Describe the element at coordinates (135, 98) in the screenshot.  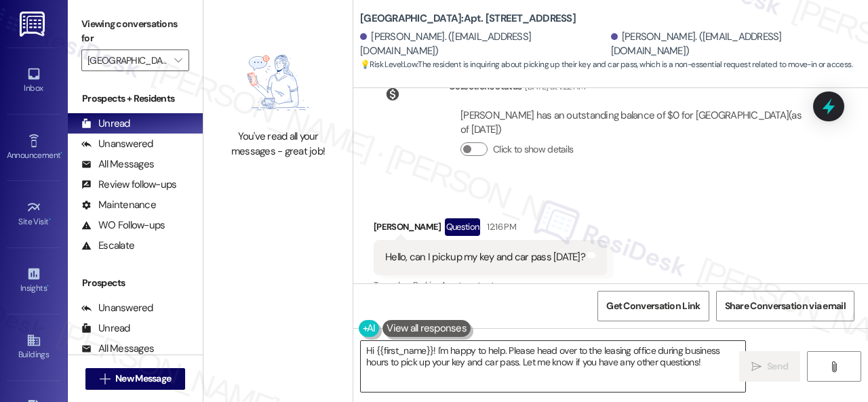
I see `div: Prospects + Residents` at that location.